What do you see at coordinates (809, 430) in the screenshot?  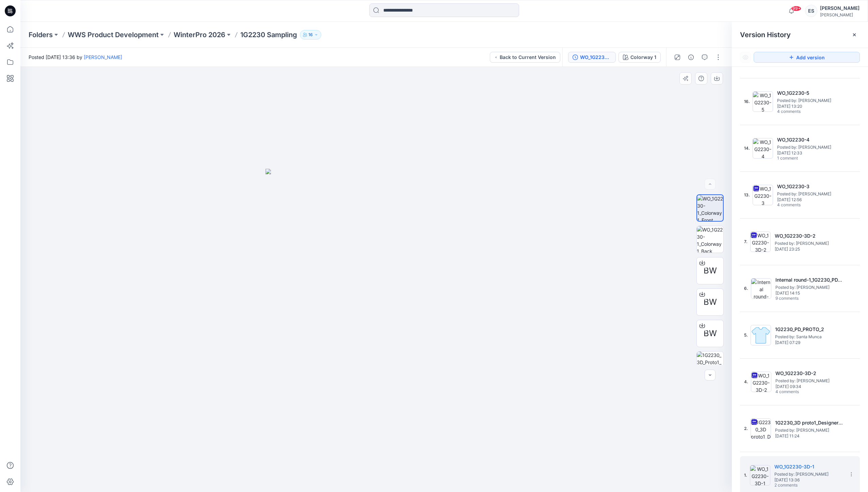 I see `span: Posted by: Soile Pakarinen` at bounding box center [809, 430].